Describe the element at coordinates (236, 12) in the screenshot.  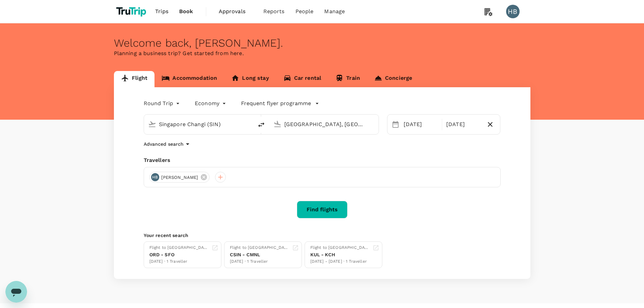
I see `span: Approvals` at that location.